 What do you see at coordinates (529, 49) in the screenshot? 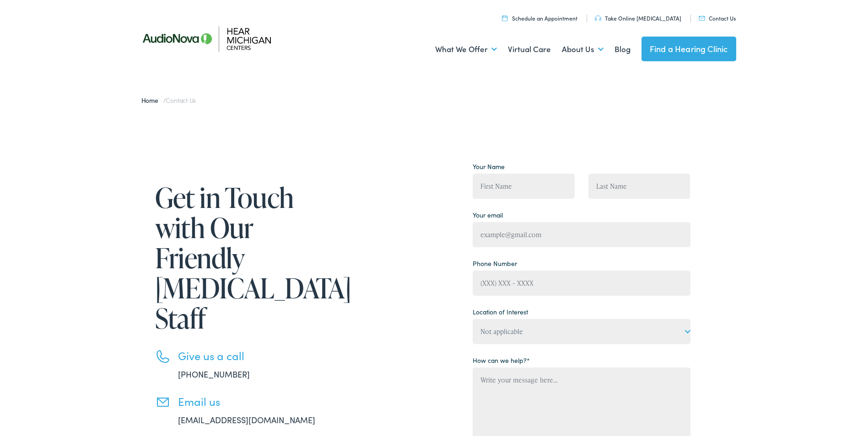
I see `a: Virtual Care` at bounding box center [529, 49].